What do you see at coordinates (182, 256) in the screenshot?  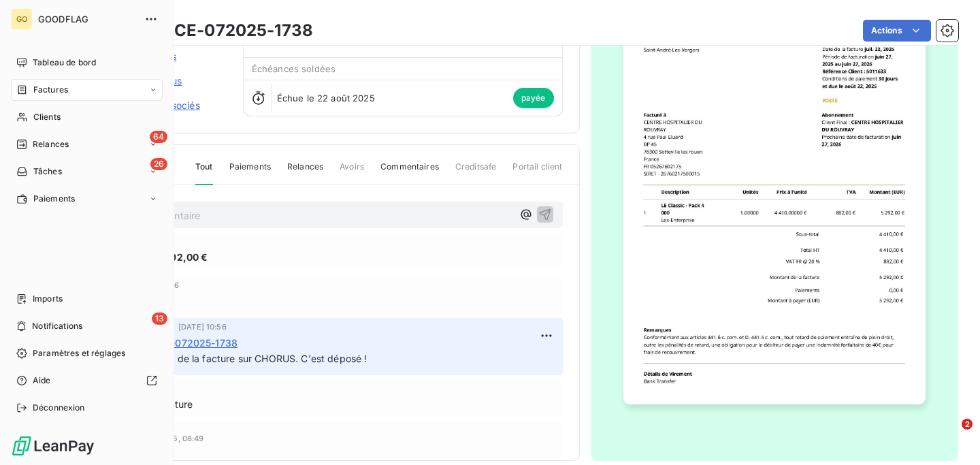 I see `span: 5 292,00 €` at bounding box center [182, 256].